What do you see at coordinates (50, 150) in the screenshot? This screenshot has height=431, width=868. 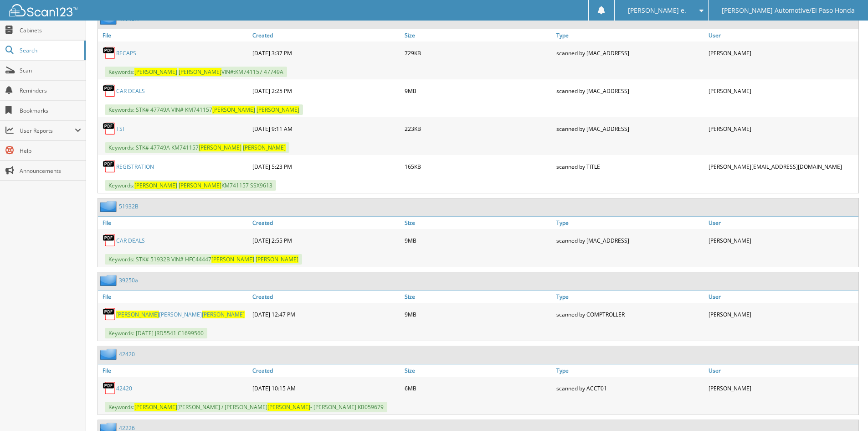 I see `span: Help` at bounding box center [50, 150].